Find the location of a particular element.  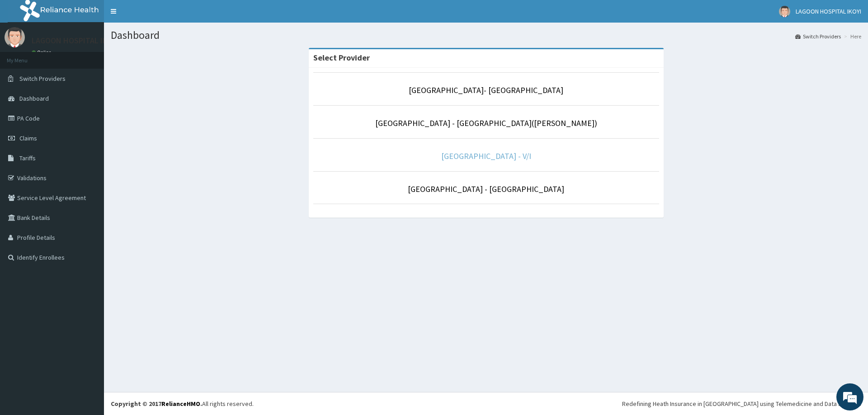

strong: Select Provider is located at coordinates (341, 57).